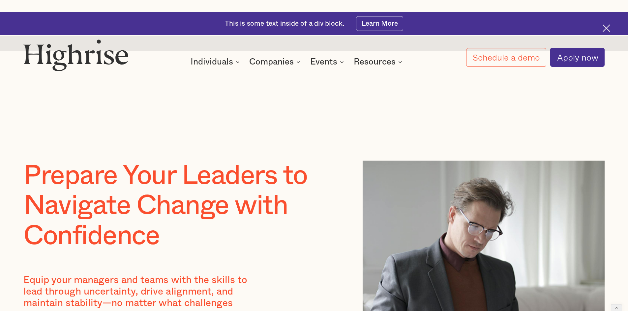  Describe the element at coordinates (506, 57) in the screenshot. I see `a: Schedule a demo` at that location.